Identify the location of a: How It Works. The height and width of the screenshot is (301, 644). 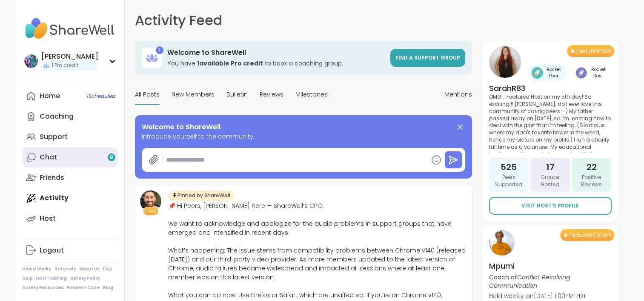
(36, 270).